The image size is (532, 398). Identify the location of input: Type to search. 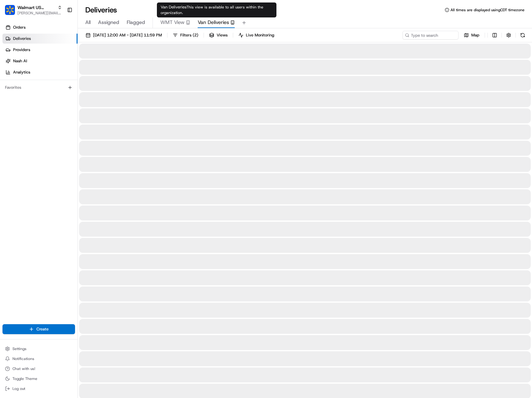
(430, 35).